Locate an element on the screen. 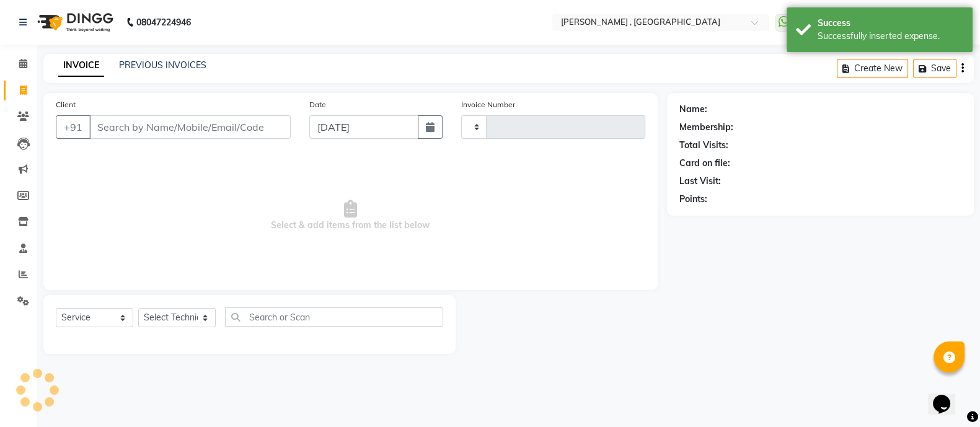  b: 08047224946 is located at coordinates (164, 23).